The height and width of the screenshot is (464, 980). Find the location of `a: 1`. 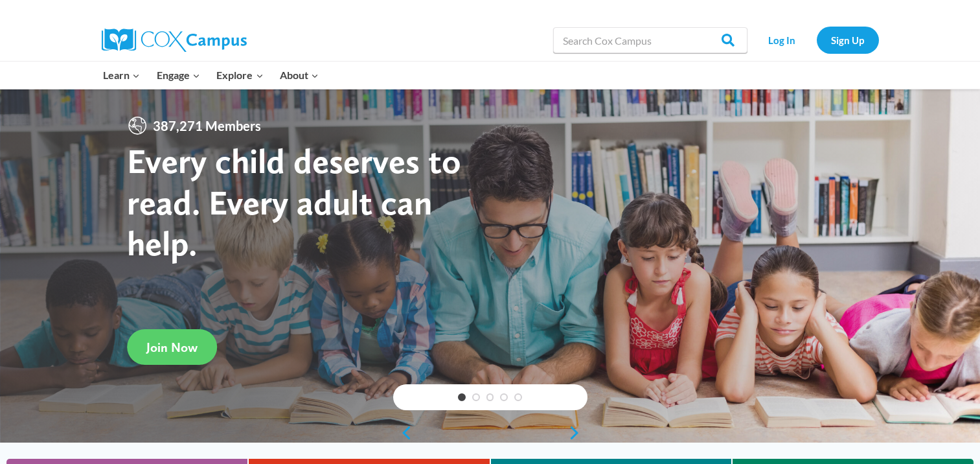

a: 1 is located at coordinates (462, 397).